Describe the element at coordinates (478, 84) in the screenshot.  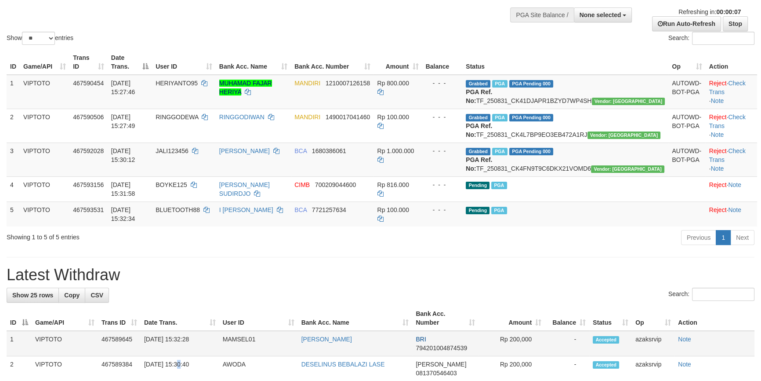
I see `span: Grabbed` at that location.